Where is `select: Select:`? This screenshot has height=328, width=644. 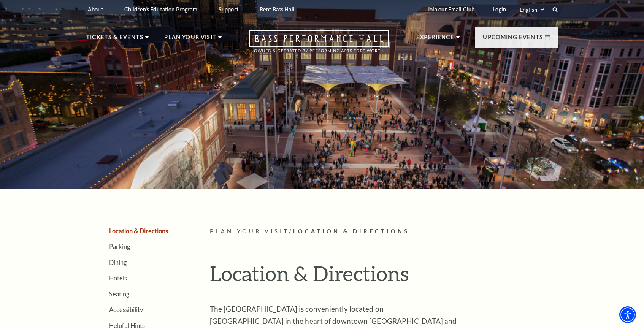
select: Select: is located at coordinates (531, 9).